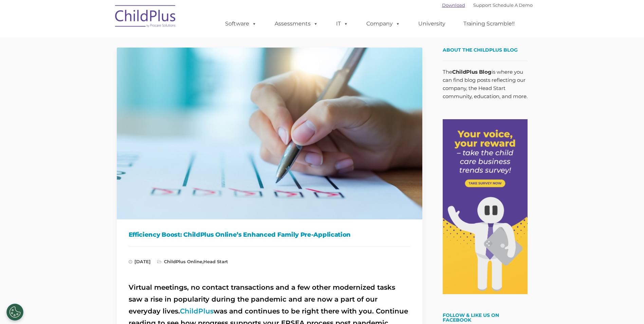 This screenshot has height=324, width=644. Describe the element at coordinates (480, 50) in the screenshot. I see `span: About the ChildPlus Blog` at that location.